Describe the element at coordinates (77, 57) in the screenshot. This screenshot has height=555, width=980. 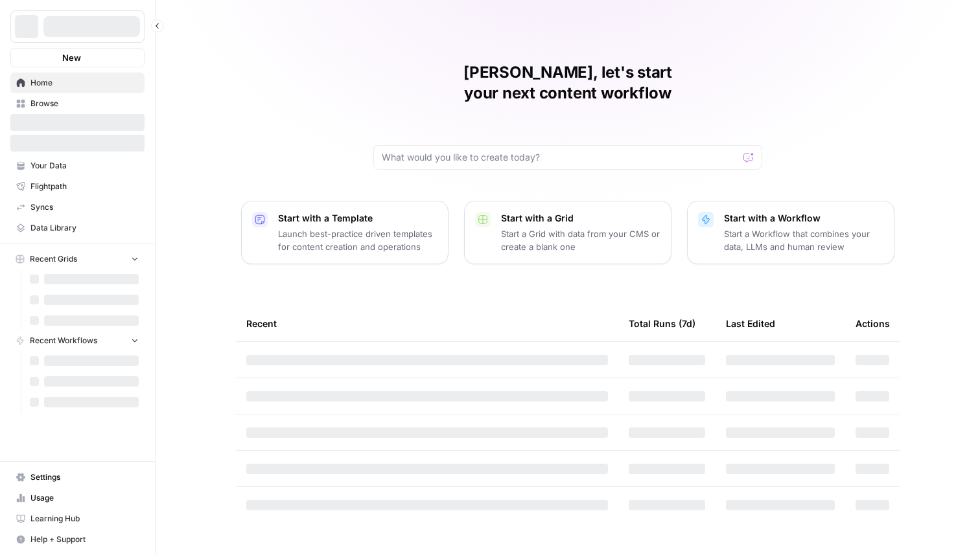
I see `button: New` at that location.